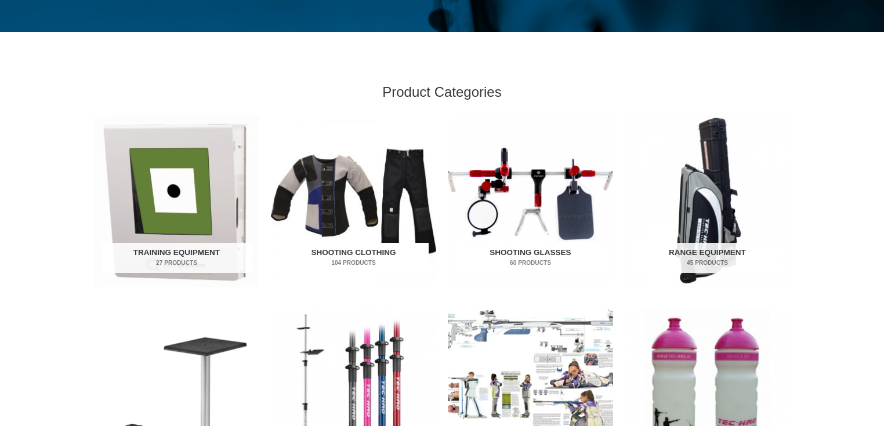 This screenshot has height=426, width=884. What do you see at coordinates (708, 263) in the screenshot?
I see `mark: 45 Products` at bounding box center [708, 263].